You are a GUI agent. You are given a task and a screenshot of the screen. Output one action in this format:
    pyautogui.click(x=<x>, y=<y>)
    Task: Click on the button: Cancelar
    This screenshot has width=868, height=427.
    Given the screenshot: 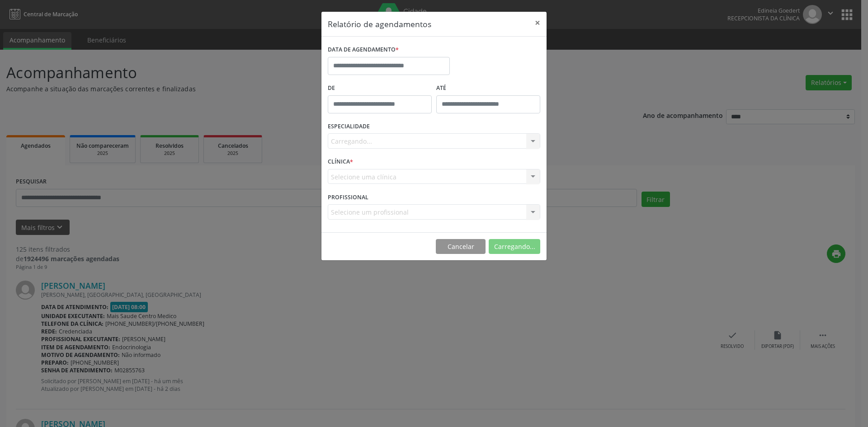 What is the action you would take?
    pyautogui.click(x=461, y=247)
    